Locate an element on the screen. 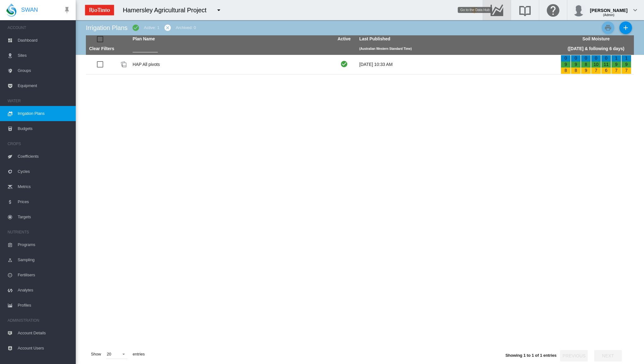 Image resolution: width=644 pixels, height=364 pixels. span: NUTRIENTS is located at coordinates (39, 232).